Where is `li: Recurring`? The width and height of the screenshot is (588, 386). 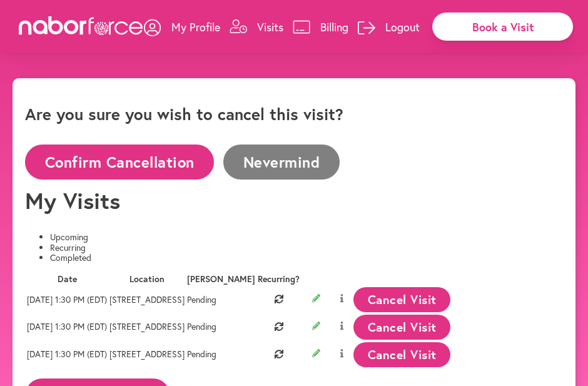 li: Recurring is located at coordinates (306, 247).